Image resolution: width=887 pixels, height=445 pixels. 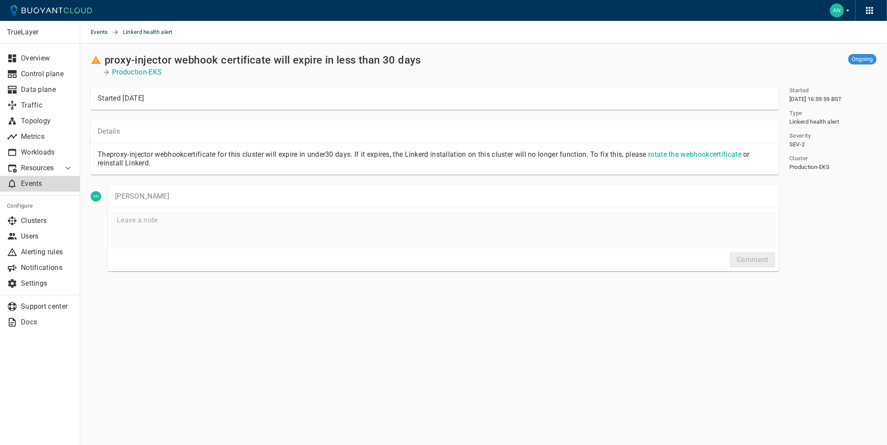 What do you see at coordinates (47, 153) in the screenshot?
I see `p: Workloads` at bounding box center [47, 153].